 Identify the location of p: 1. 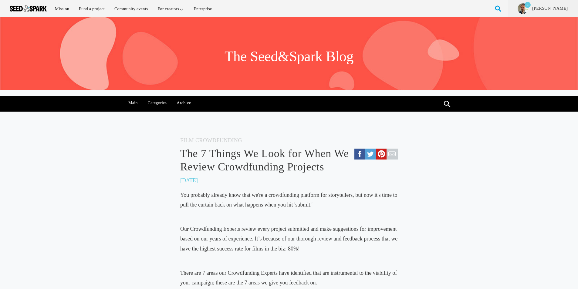
(528, 5).